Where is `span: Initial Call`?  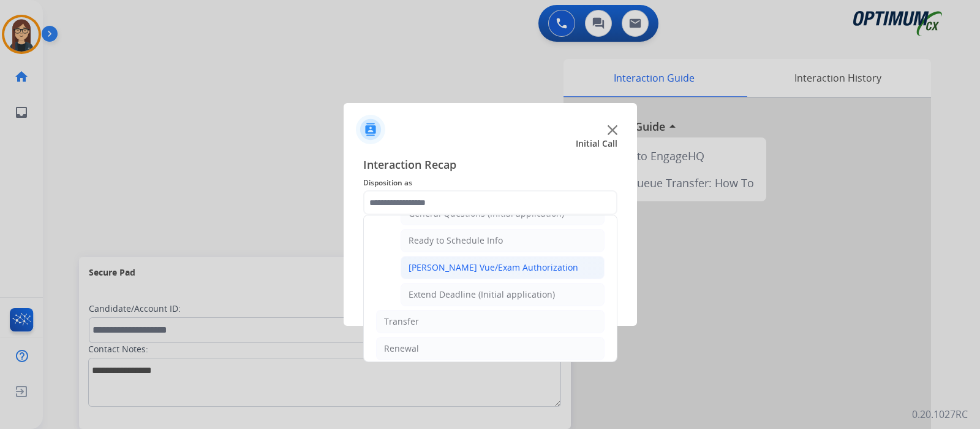
span: Initial Call is located at coordinates (596, 144).